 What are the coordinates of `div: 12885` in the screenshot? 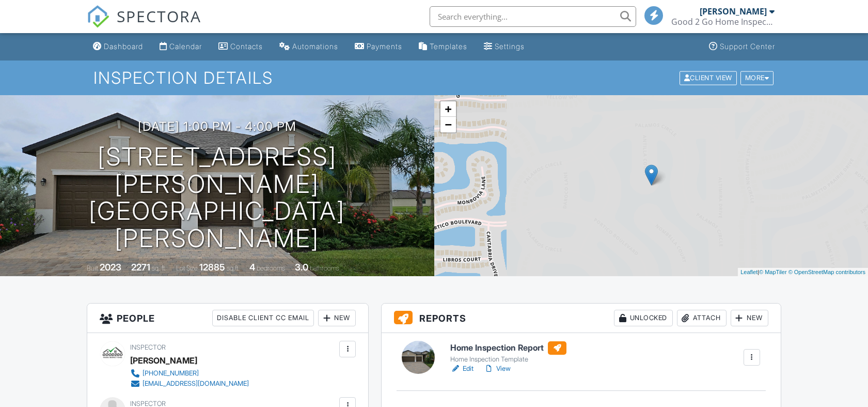 It's located at (212, 267).